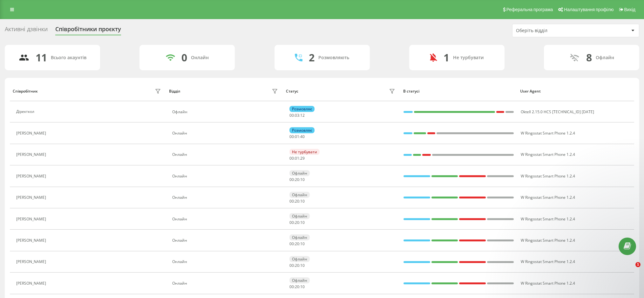  Describe the element at coordinates (530, 10) in the screenshot. I see `span: Реферальна програма` at that location.